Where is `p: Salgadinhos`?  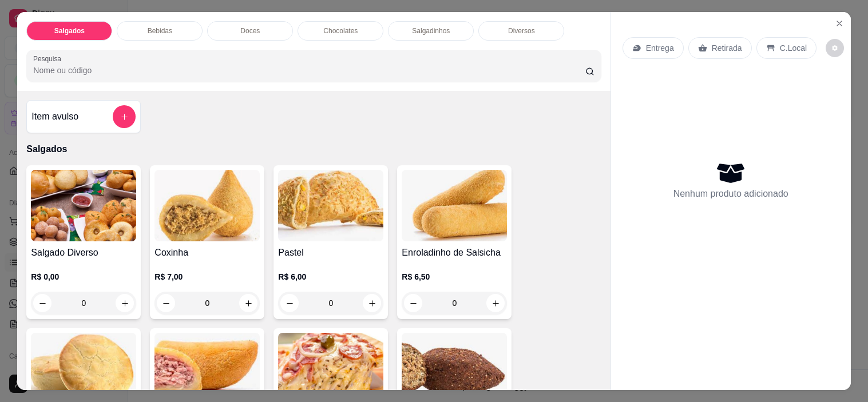 p: Salgadinhos is located at coordinates (431, 31).